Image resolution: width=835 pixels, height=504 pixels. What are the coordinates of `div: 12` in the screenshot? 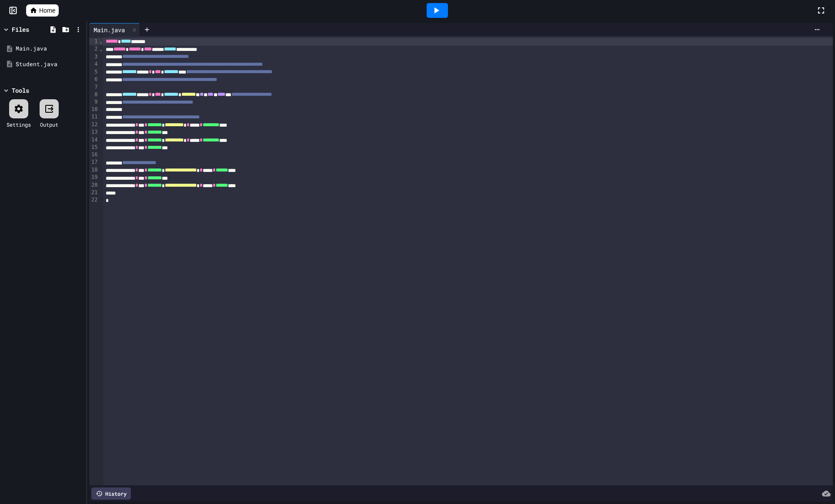 It's located at (94, 124).